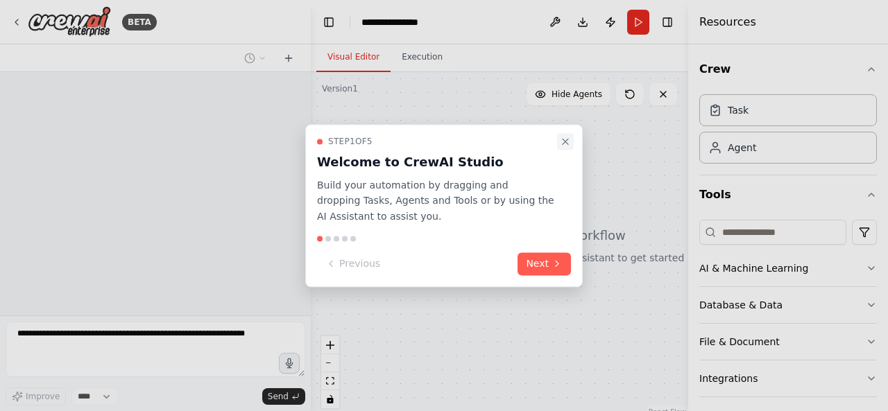 The width and height of the screenshot is (888, 411). Describe the element at coordinates (544, 264) in the screenshot. I see `button: Next` at that location.